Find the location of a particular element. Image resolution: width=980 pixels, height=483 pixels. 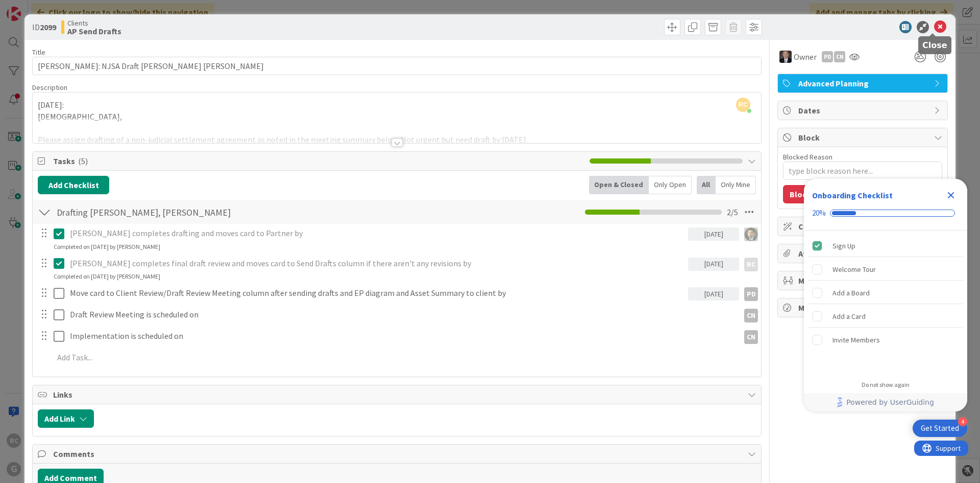

div: Sign Up is complete. is located at coordinates (885, 245).